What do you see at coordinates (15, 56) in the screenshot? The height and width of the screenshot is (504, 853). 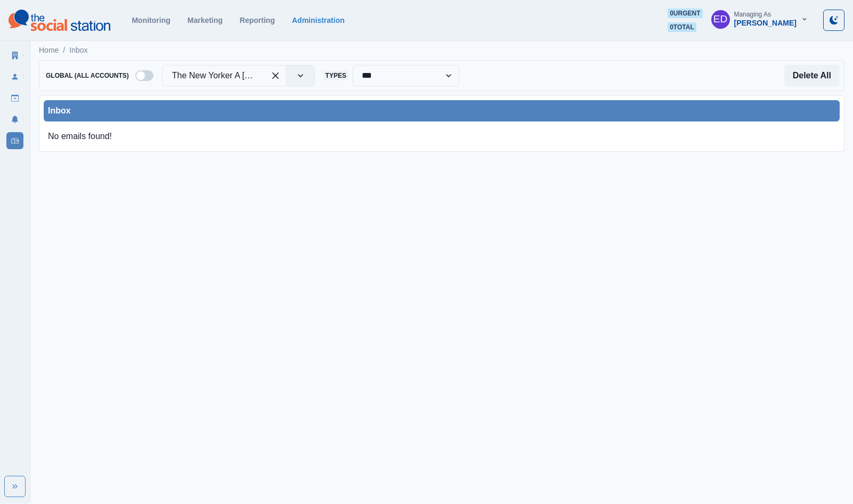 I see `a: Clients` at bounding box center [15, 56].